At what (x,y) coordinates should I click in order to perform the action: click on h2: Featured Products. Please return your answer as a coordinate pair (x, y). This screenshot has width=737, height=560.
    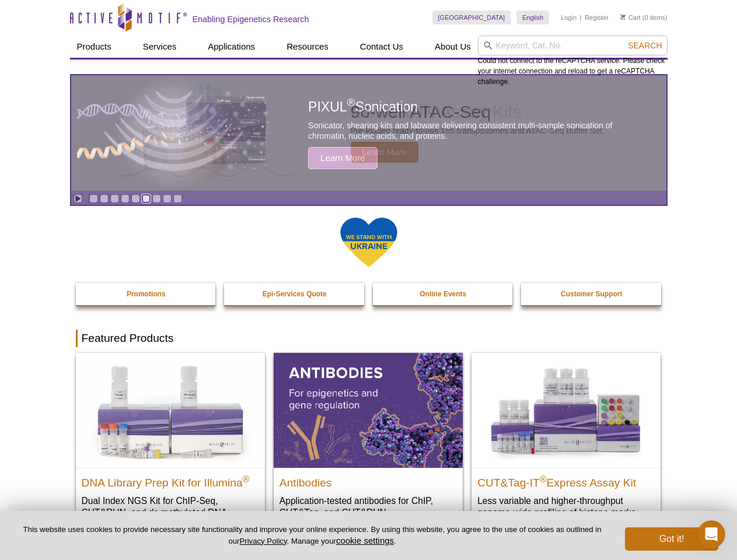
    Looking at the image, I should click on (369, 338).